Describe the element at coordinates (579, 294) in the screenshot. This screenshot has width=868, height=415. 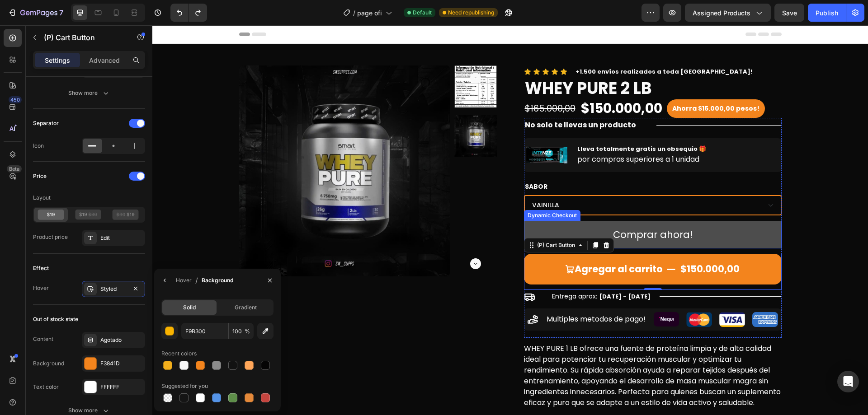
I see `img: gempages_542430971073398006-e2a9d145-bfd6-4538-8d41-f43feb9bf892.png` at that location.